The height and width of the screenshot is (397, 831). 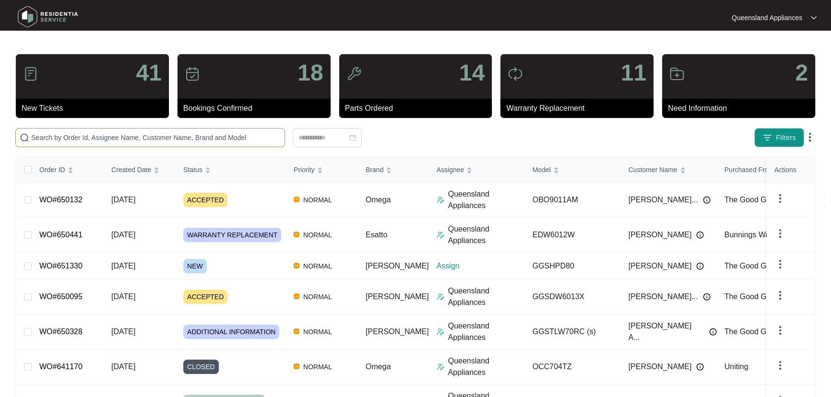 What do you see at coordinates (451, 170) in the screenshot?
I see `span: Assignee` at bounding box center [451, 170].